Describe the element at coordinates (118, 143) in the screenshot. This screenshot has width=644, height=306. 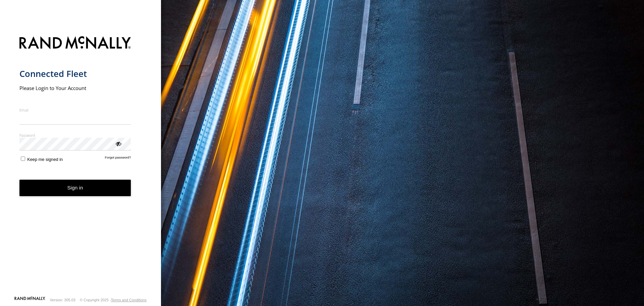
I see `div: ViewPassword` at that location.